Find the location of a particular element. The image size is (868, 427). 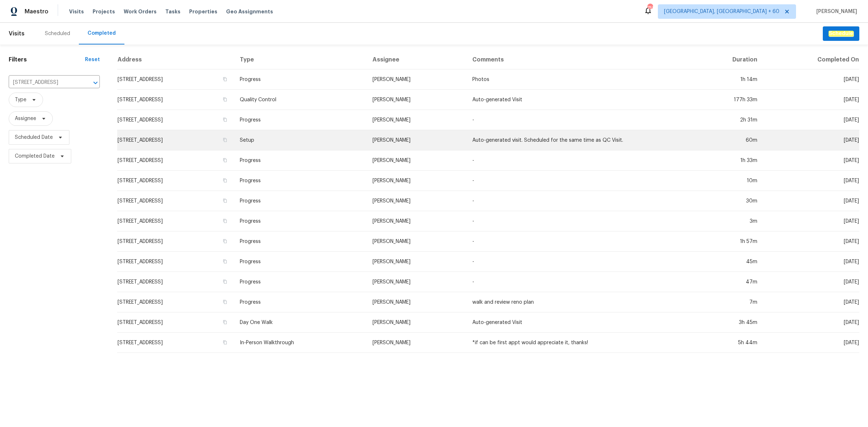

td: 1h 33m is located at coordinates (726, 160).